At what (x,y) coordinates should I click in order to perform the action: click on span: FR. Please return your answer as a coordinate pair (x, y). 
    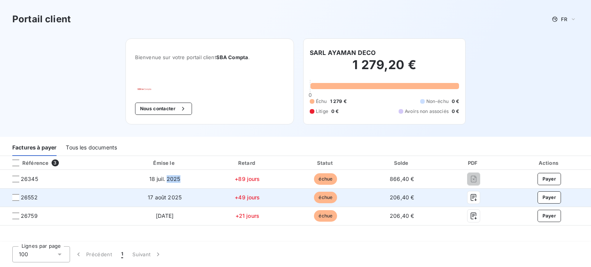
    Looking at the image, I should click on (564, 19).